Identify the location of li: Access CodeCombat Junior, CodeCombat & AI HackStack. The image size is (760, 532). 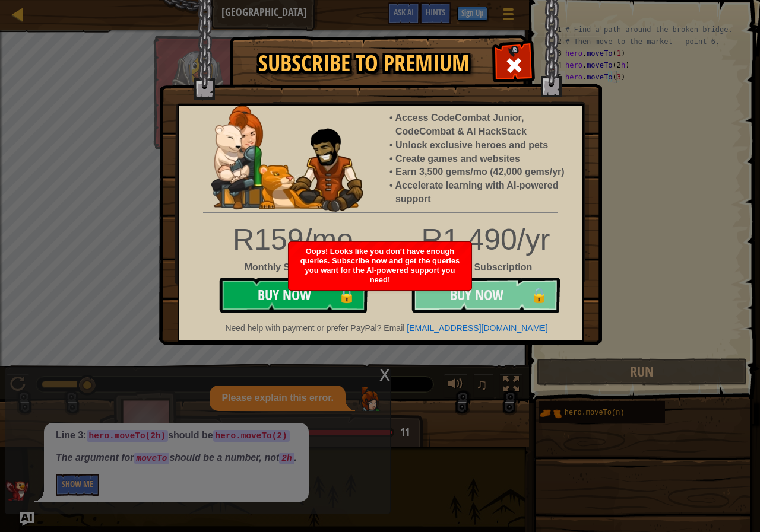
(482, 125).